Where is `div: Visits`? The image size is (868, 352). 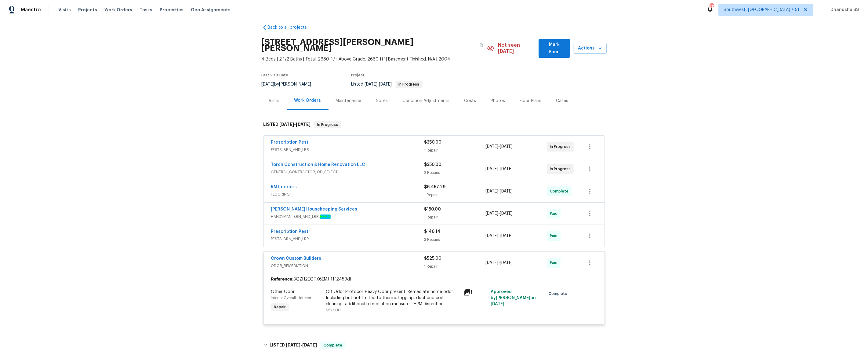
div: Visits is located at coordinates (274, 101).